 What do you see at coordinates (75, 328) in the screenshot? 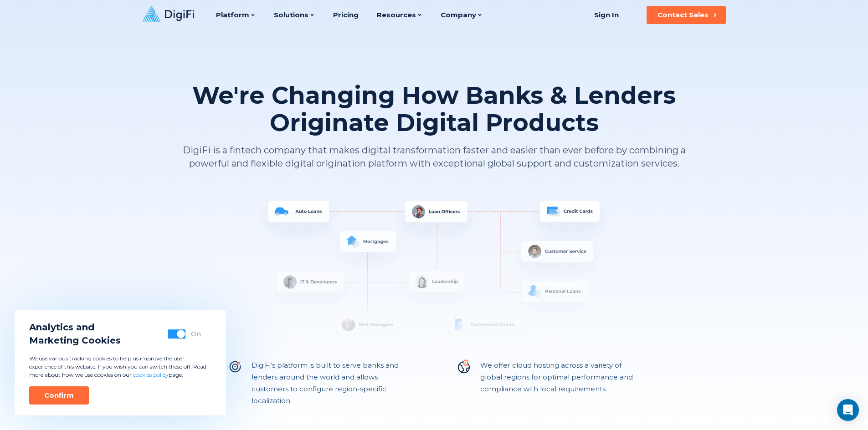
I see `span: Analytics and` at bounding box center [75, 328].